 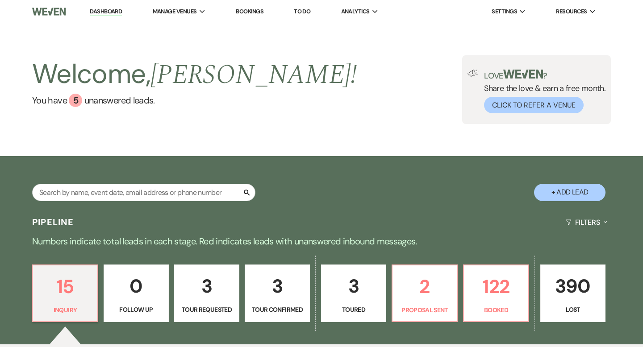 What do you see at coordinates (573, 310) in the screenshot?
I see `p: Lost` at bounding box center [573, 310].